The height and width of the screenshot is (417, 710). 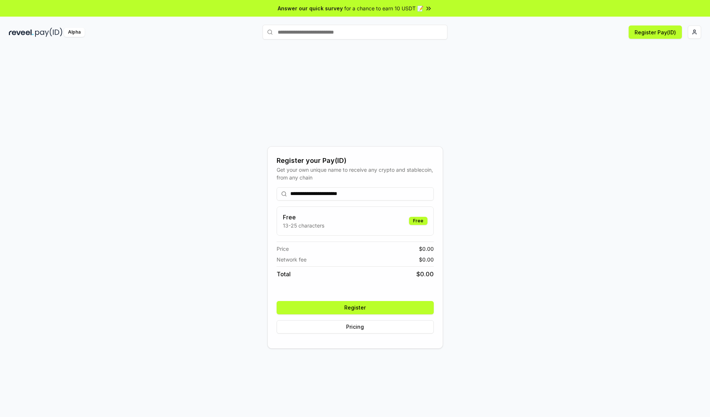 What do you see at coordinates (355, 327) in the screenshot?
I see `button: Pricing` at bounding box center [355, 327].